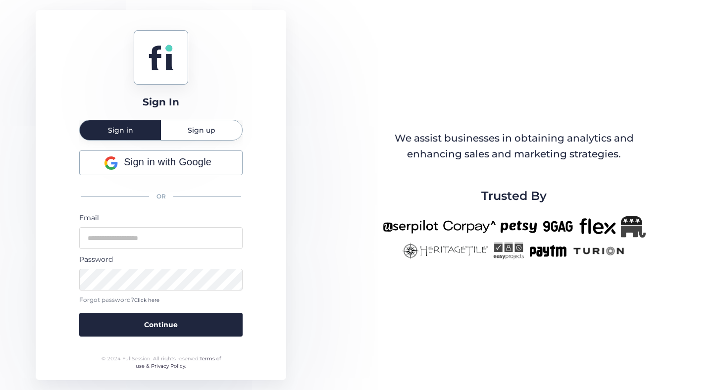  I want to click on a: Terms of use & Privacy Policy., so click(178, 362).